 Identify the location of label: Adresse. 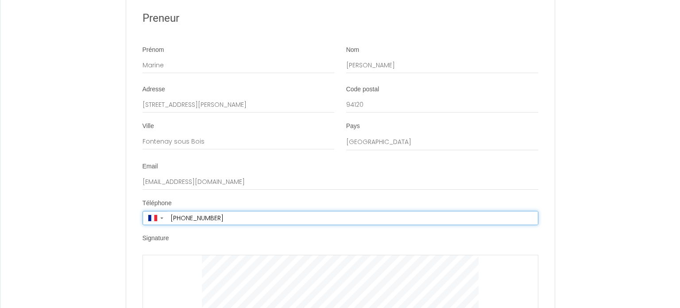
(154, 89).